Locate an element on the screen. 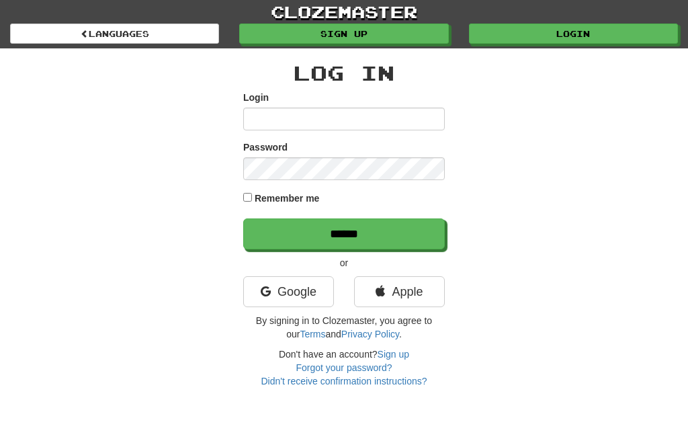  p: By signing in to Clozemaster, you agree to our and . is located at coordinates (344, 327).